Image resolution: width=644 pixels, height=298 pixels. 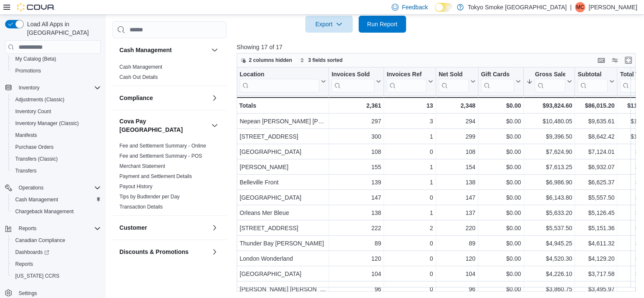 I want to click on div: 297, so click(x=356, y=121).